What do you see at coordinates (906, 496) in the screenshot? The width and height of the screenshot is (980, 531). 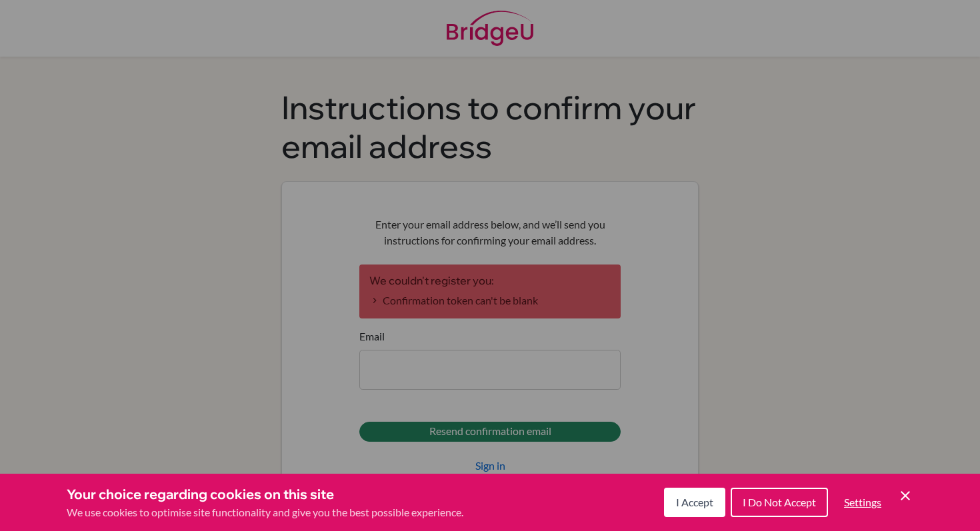 I see `button: Save and close` at bounding box center [906, 496].